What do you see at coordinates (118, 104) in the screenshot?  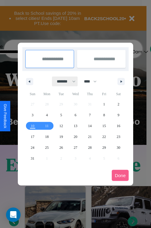 I see `span: 2` at bounding box center [118, 104].